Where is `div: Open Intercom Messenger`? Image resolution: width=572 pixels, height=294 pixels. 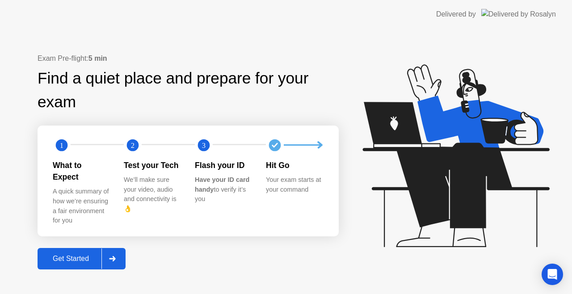
div: Open Intercom Messenger is located at coordinates (552, 274).